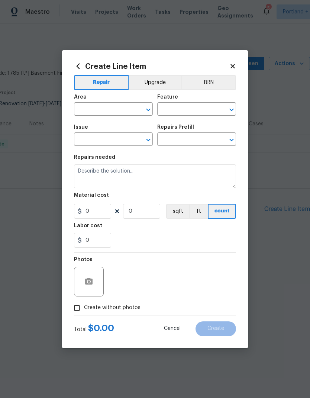  What do you see at coordinates (168, 97) in the screenshot?
I see `h5: Feature` at bounding box center [168, 97].